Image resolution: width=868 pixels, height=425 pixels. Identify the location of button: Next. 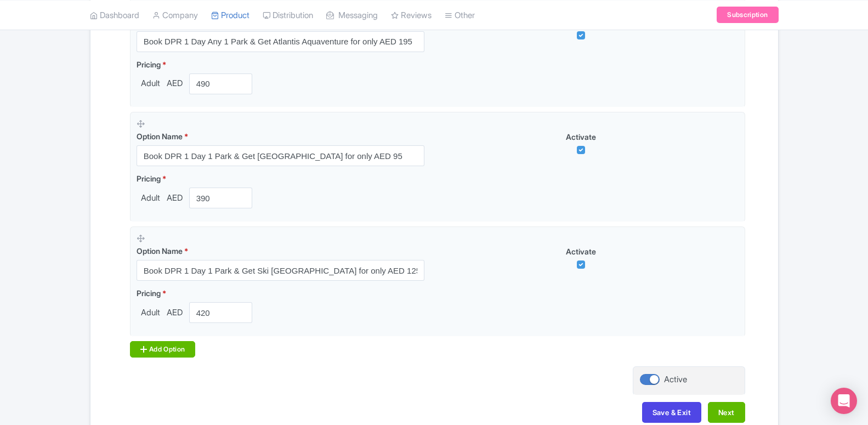
(727, 412).